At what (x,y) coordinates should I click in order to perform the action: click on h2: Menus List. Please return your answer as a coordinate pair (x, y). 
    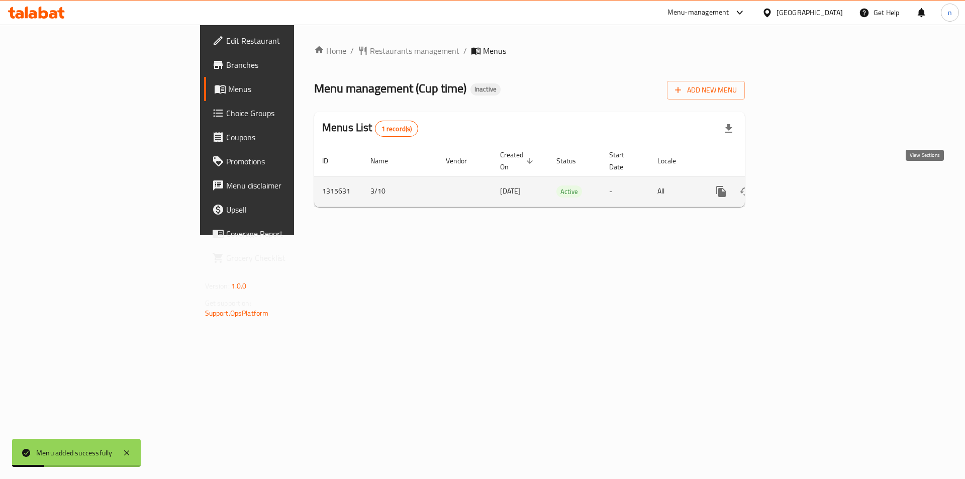
    Looking at the image, I should click on (370, 128).